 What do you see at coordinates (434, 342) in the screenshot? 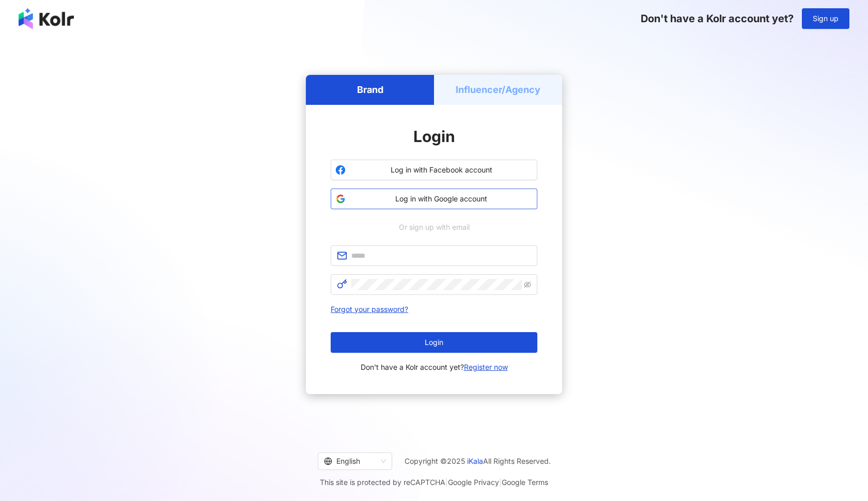
I see `button: Login` at bounding box center [434, 342].